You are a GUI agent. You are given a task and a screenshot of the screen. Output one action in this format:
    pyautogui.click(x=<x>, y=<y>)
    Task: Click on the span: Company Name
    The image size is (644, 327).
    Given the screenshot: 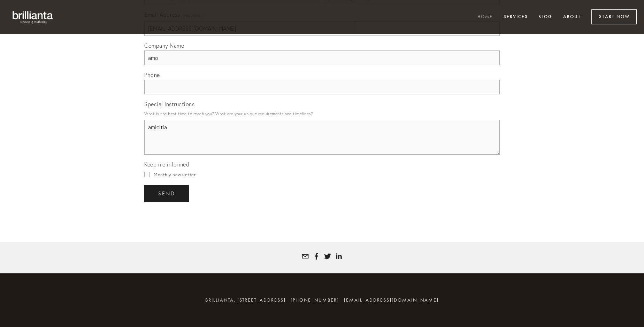 What is the action you would take?
    pyautogui.click(x=164, y=46)
    